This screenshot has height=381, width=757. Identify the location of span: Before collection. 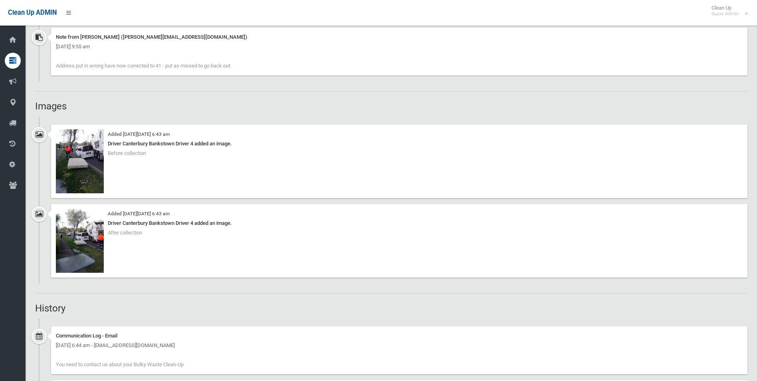
(127, 153).